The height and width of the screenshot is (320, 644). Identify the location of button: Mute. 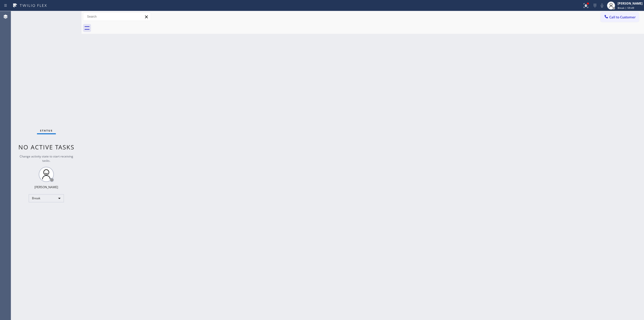
(602, 5).